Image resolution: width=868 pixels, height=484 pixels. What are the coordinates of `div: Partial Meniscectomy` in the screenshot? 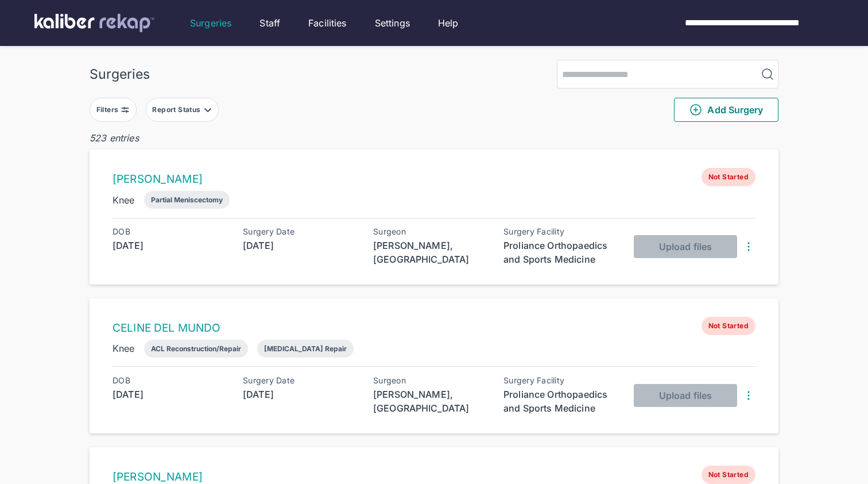 It's located at (187, 199).